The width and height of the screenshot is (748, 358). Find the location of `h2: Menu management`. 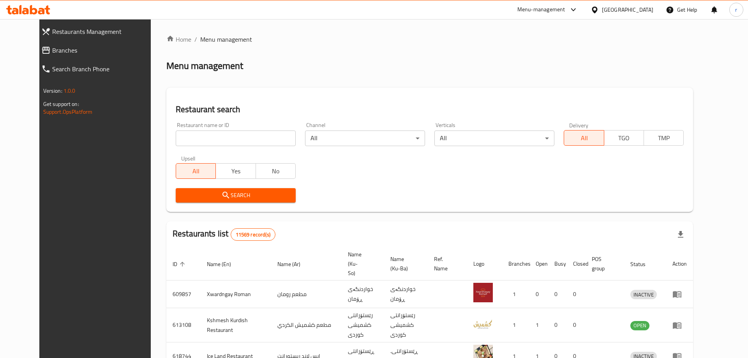

h2: Menu management is located at coordinates (205, 66).